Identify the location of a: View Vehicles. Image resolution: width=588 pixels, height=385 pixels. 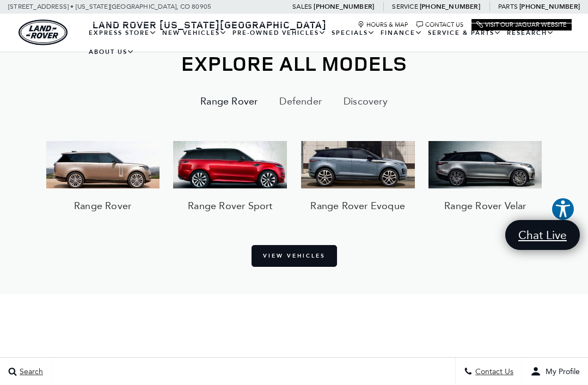
(294, 256).